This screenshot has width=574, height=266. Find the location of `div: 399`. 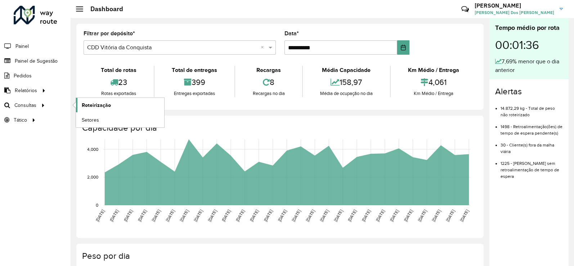

div: 399 is located at coordinates (194, 82).